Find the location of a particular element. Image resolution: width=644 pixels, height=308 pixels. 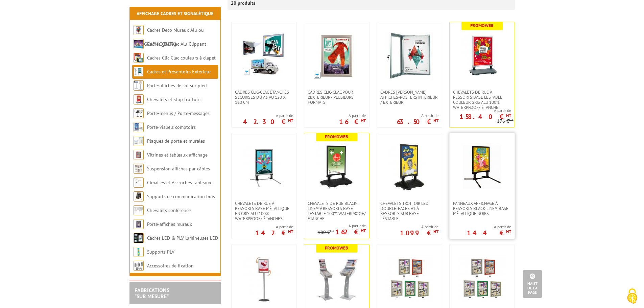

img: Vitrines et tableaux affichage is located at coordinates (138, 155).